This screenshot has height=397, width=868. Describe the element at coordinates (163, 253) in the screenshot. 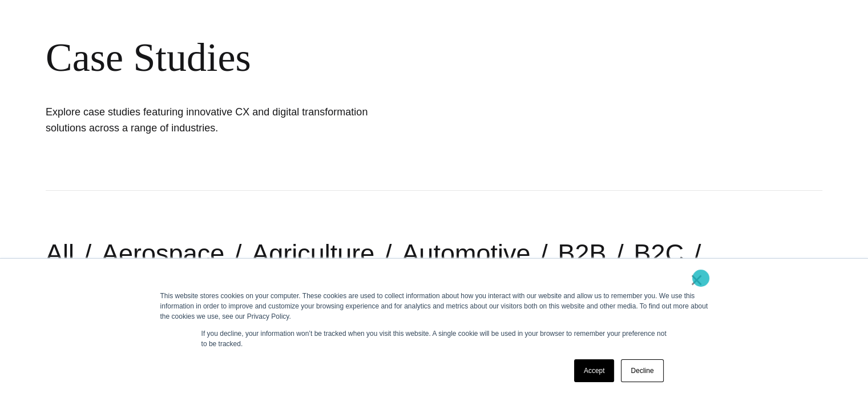

I see `a: Aerospace` at that location.